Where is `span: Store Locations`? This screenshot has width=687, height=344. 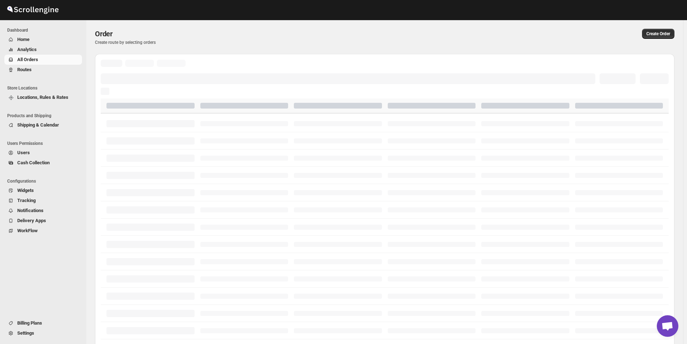
span: Store Locations is located at coordinates (45, 88).